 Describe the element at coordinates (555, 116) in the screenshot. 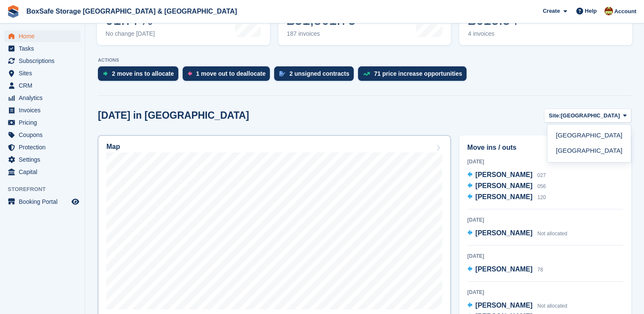

I see `span: Site:` at that location.